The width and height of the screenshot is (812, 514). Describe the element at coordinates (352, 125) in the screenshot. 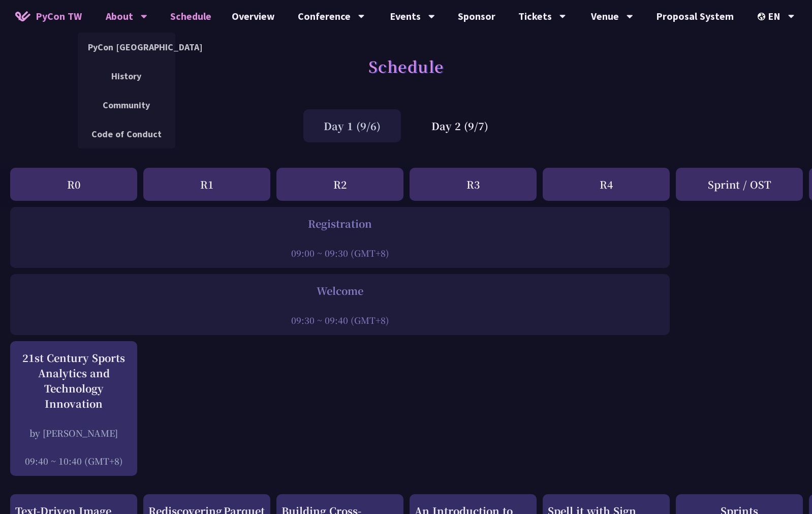

I see `div: Day 1 (9/6)` at that location.